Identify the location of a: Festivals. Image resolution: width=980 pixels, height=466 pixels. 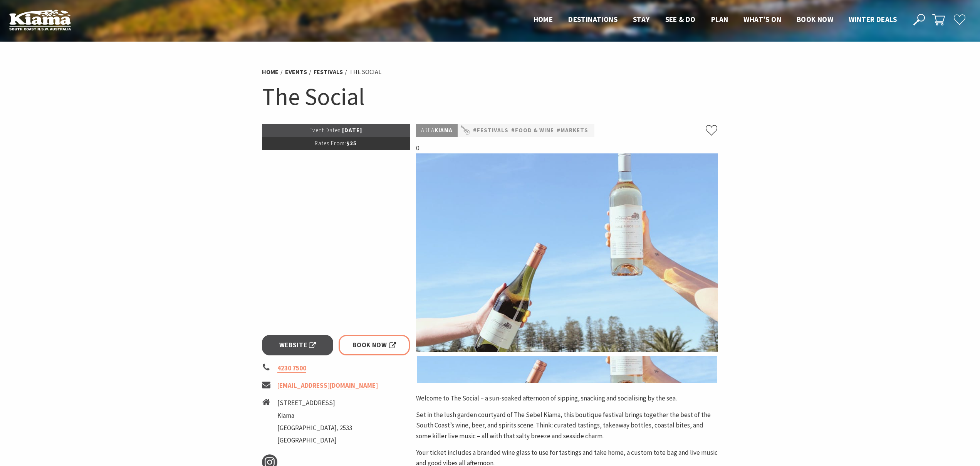
(328, 72).